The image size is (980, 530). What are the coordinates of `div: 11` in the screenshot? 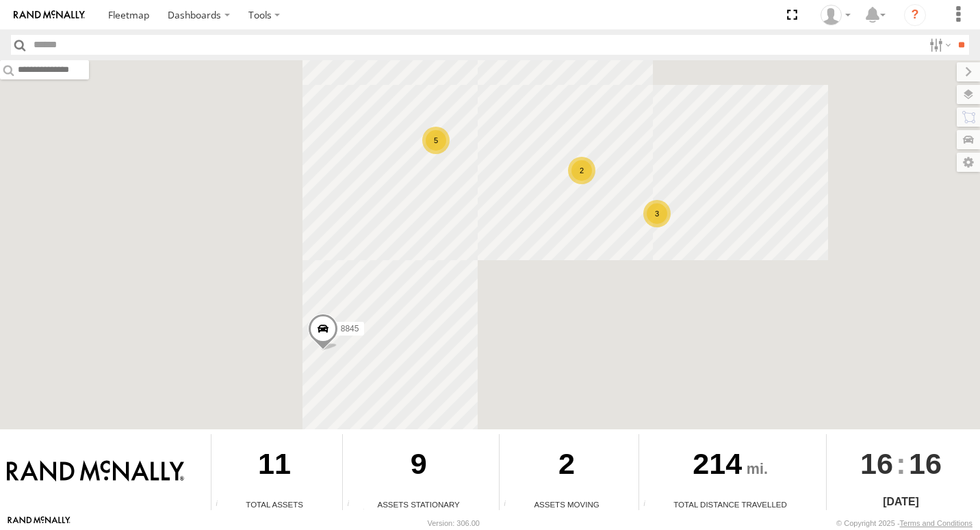 It's located at (274, 467).